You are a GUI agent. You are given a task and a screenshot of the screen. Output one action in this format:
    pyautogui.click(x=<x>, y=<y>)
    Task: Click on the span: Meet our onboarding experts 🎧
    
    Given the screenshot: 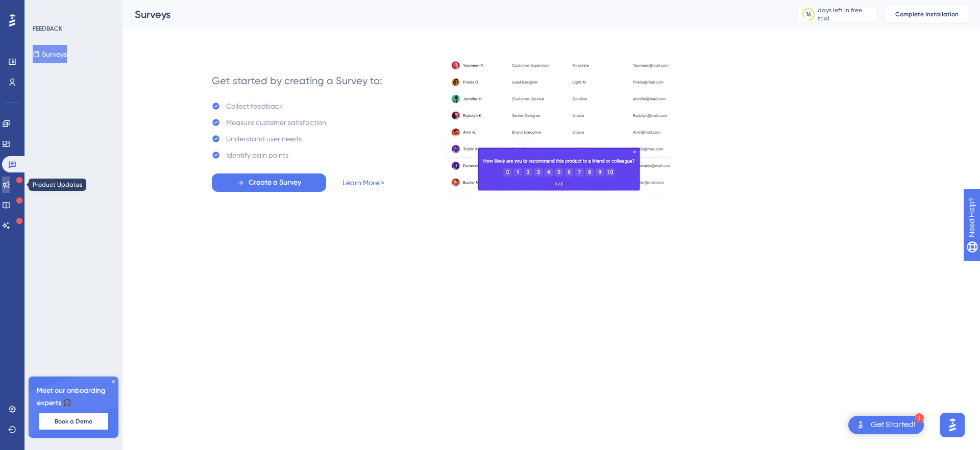 What is the action you would take?
    pyautogui.click(x=74, y=397)
    